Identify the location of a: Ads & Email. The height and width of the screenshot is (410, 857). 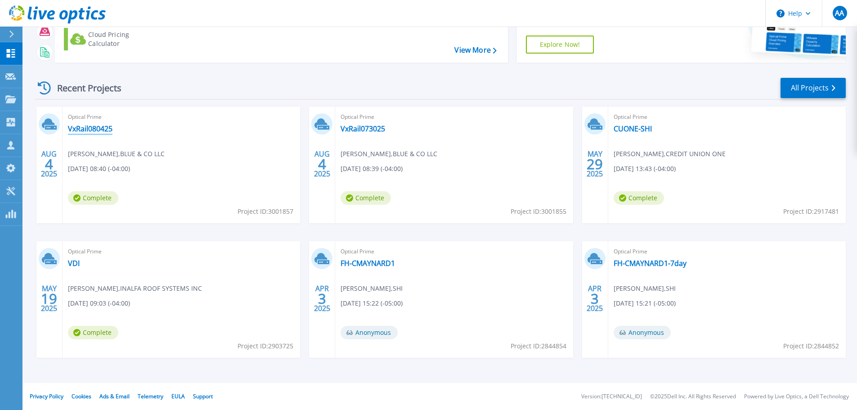
(114, 396).